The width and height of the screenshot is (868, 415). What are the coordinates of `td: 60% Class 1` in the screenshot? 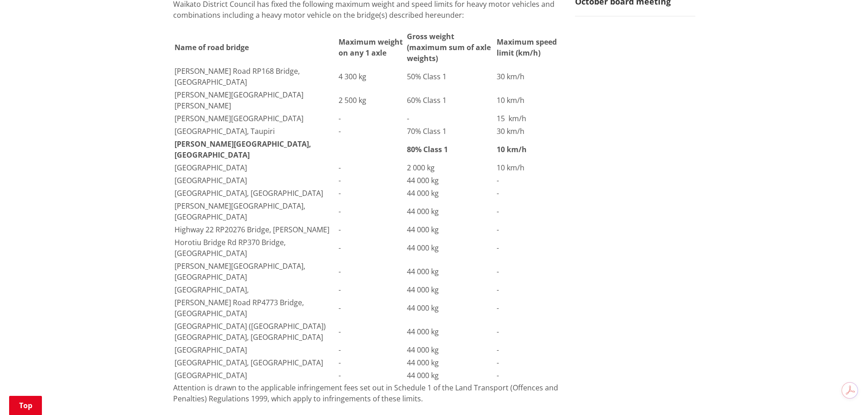 It's located at (451, 100).